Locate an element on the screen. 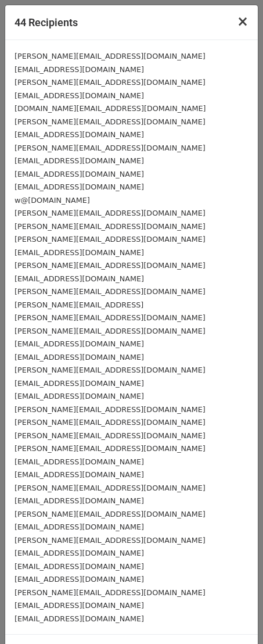 Image resolution: width=263 pixels, height=644 pixels. h5: 44 Recipients is located at coordinates (46, 22).